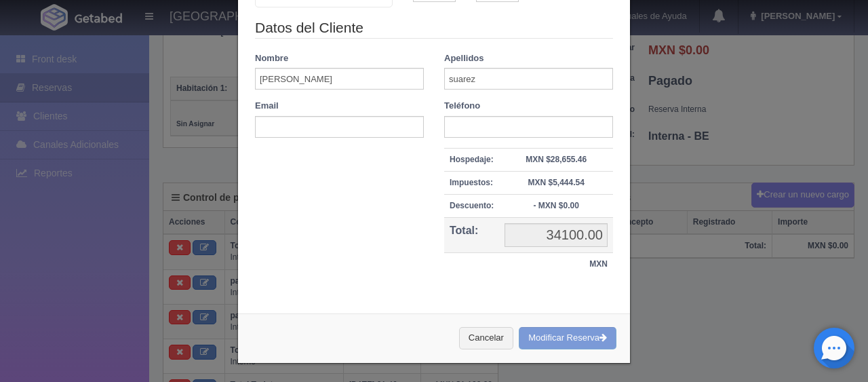  I want to click on legend: Datos del Cliente, so click(434, 28).